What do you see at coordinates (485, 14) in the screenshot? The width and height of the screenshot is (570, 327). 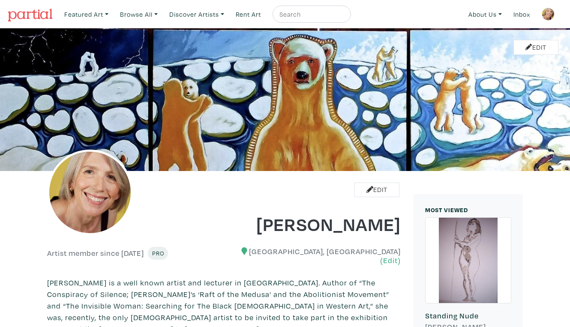 I see `a: About Us` at bounding box center [485, 14].